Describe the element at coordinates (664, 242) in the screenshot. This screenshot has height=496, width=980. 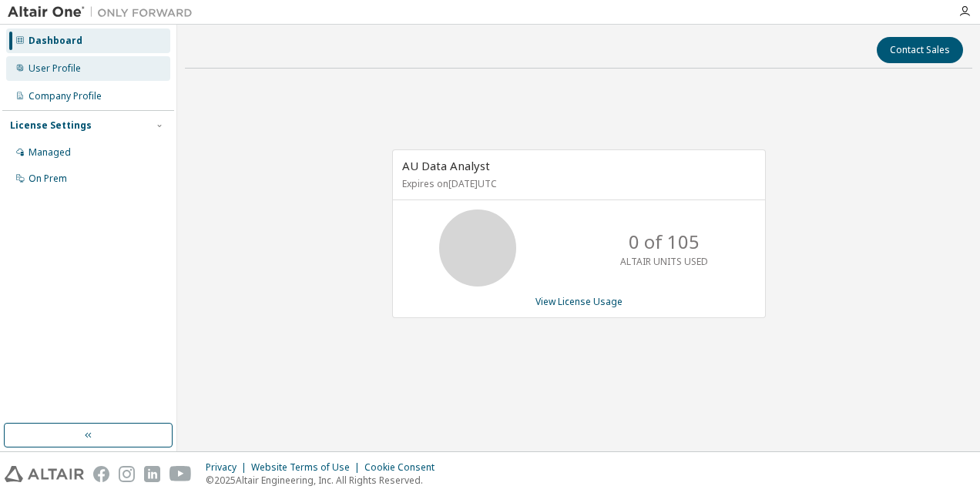
I see `p: 0 of 105` at that location.